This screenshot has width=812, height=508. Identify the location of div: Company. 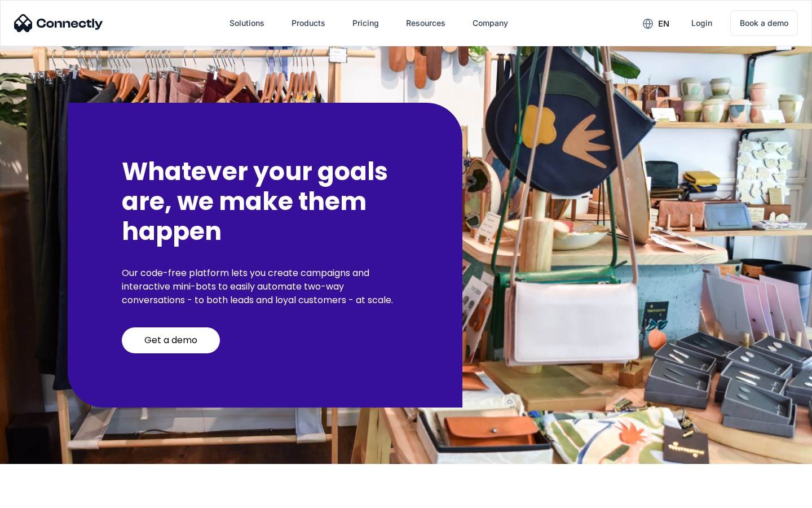
(490, 24).